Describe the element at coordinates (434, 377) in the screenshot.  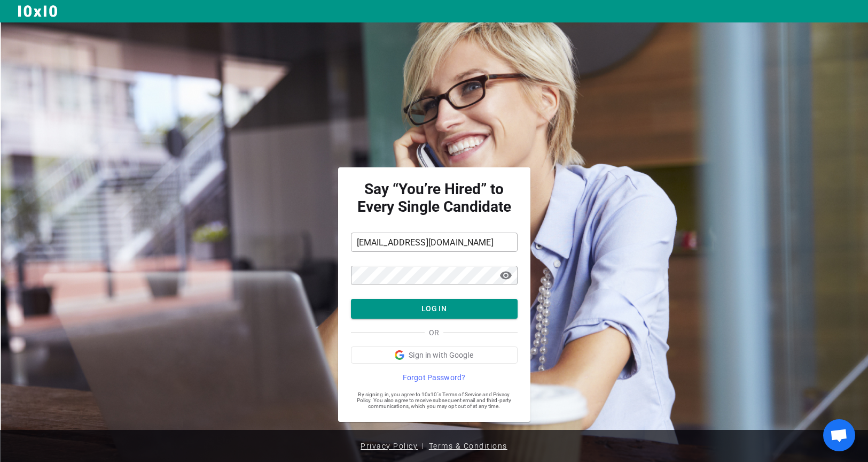
I see `span: Forgot Password?` at that location.